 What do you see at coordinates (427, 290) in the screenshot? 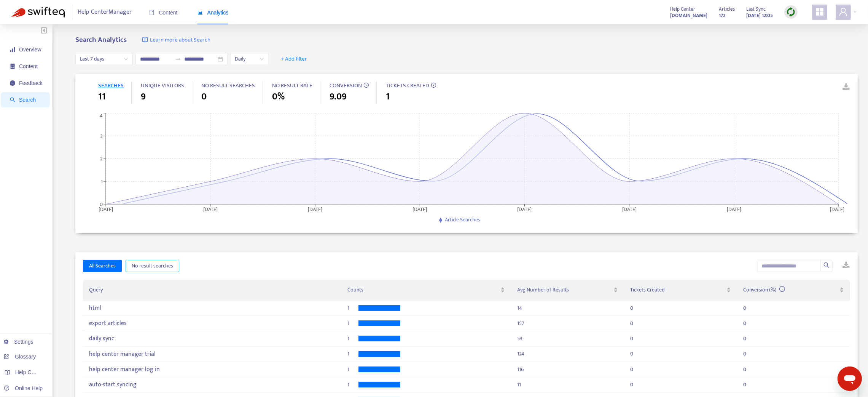
I see `th: Counts` at bounding box center [427, 290].